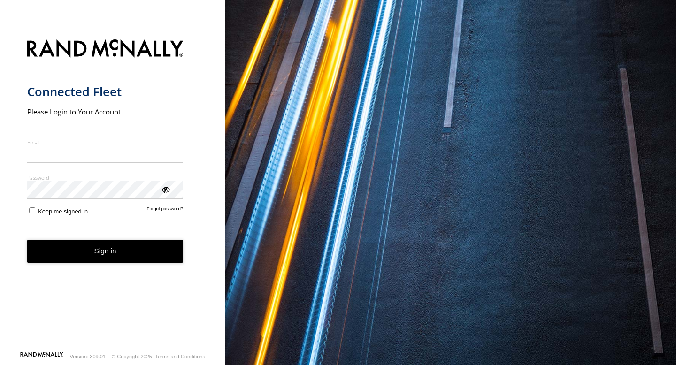 The width and height of the screenshot is (676, 365). I want to click on form: main, so click(113, 193).